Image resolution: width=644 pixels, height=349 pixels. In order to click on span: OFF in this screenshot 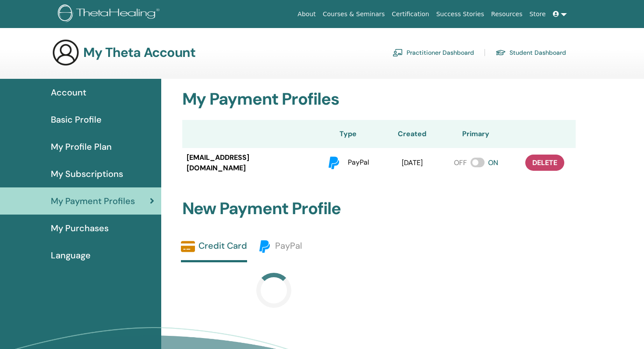, I will do `click(460, 163)`.